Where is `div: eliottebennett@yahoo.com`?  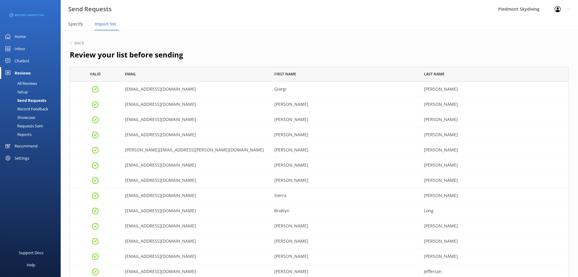
div: eliottebennett@yahoo.com is located at coordinates (195, 135).